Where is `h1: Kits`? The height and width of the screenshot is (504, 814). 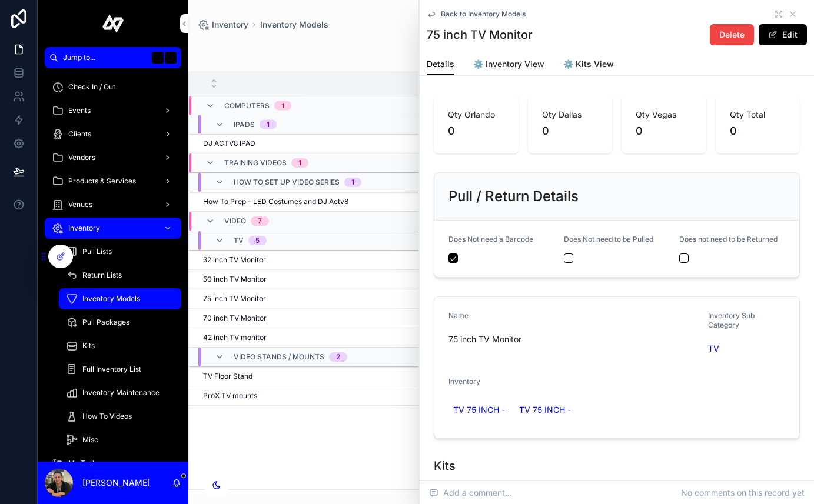 h1: Kits is located at coordinates (445, 466).